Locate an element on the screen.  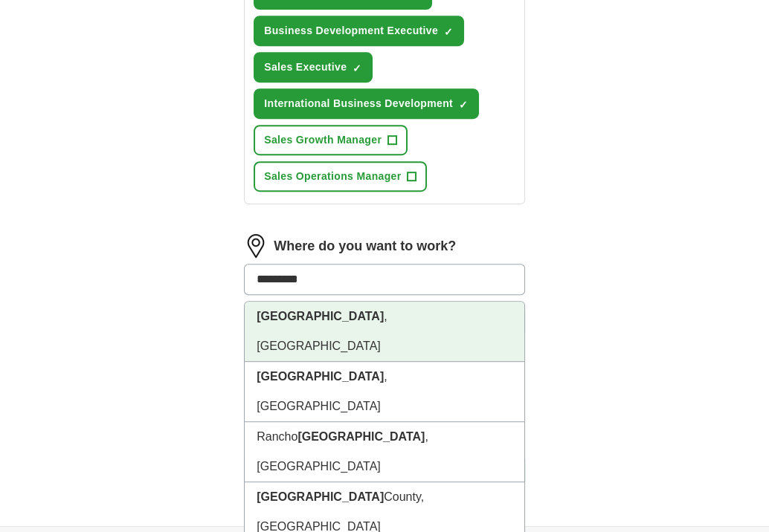
button: Sales Operations Manager is located at coordinates (339, 176).